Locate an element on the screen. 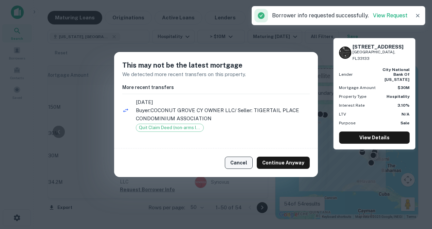 The width and height of the screenshot is (432, 229). a: View Request is located at coordinates (390, 15).